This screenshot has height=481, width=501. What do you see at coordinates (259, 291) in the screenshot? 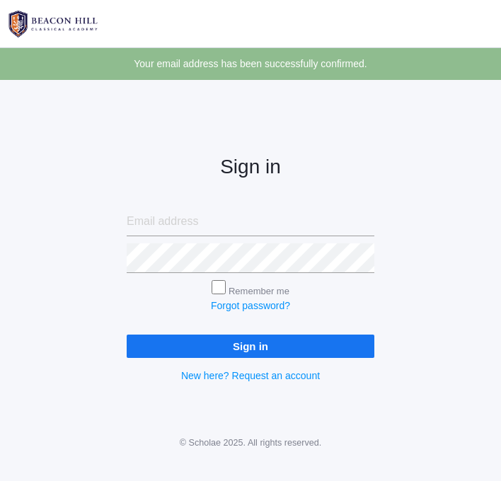
I see `label: Remember me` at bounding box center [259, 291].